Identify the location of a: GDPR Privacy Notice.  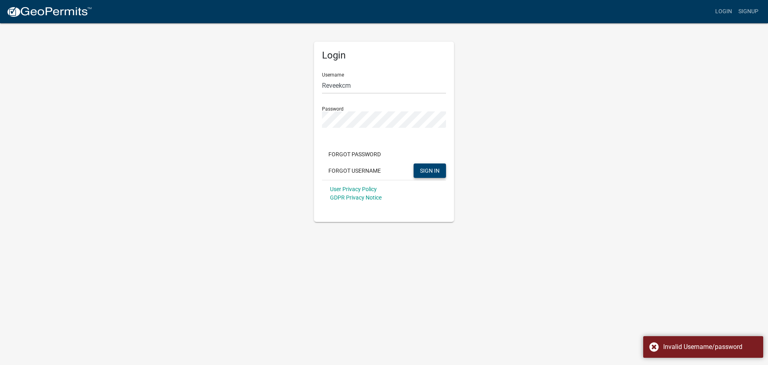
(356, 197).